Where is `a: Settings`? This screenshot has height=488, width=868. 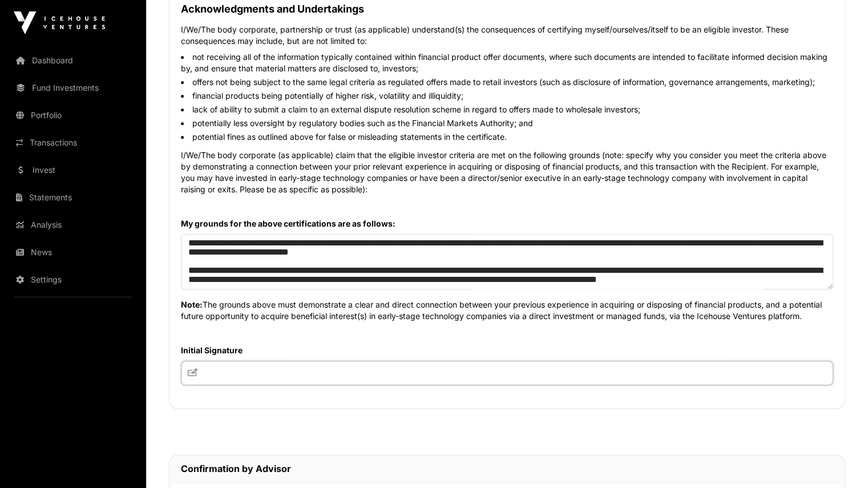 a: Settings is located at coordinates (73, 279).